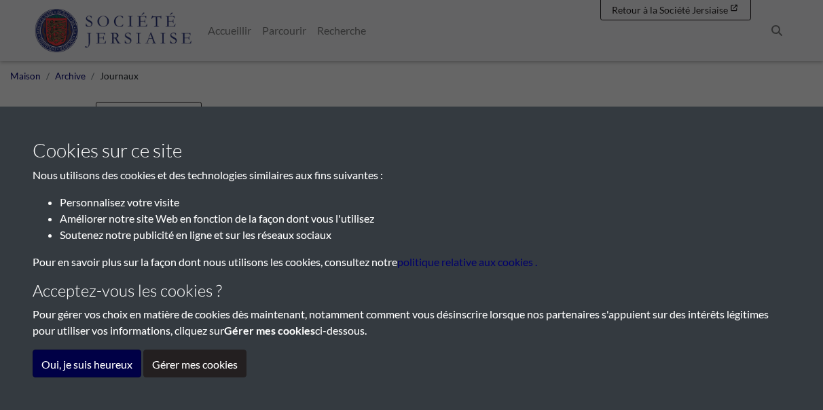  I want to click on font: Oui, je suis heureux, so click(87, 364).